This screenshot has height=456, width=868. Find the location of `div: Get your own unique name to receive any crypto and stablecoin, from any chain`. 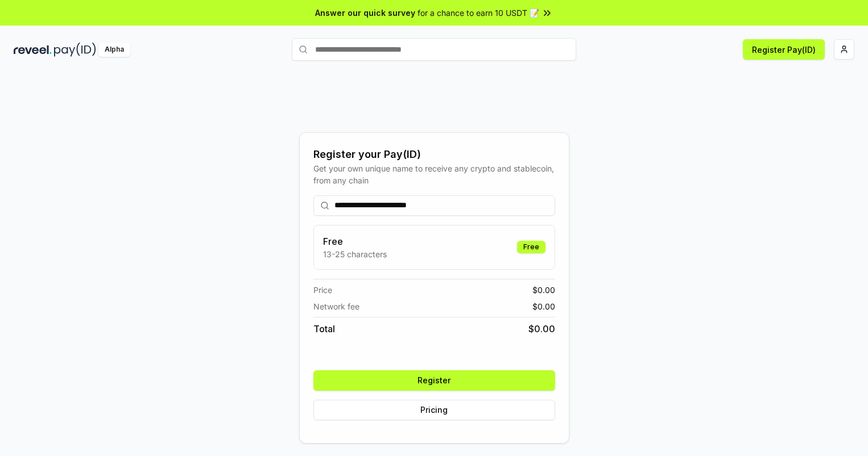

div: Get your own unique name to receive any crypto and stablecoin, from any chain is located at coordinates (434, 175).